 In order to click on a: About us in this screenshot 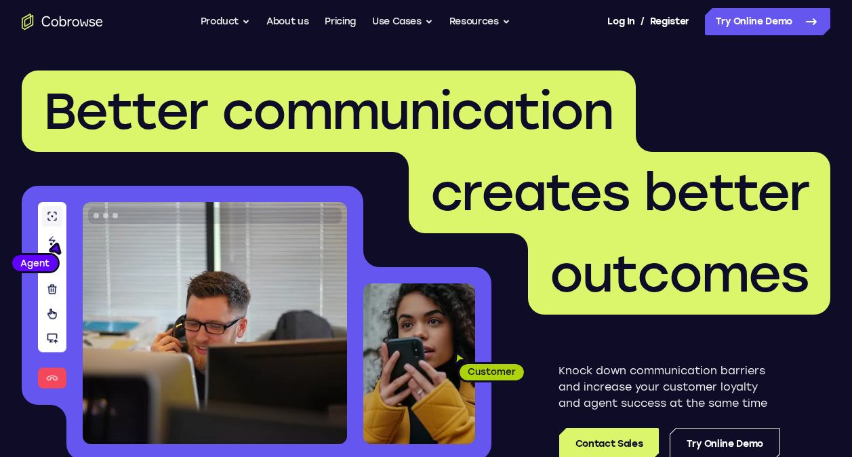, I will do `click(287, 22)`.